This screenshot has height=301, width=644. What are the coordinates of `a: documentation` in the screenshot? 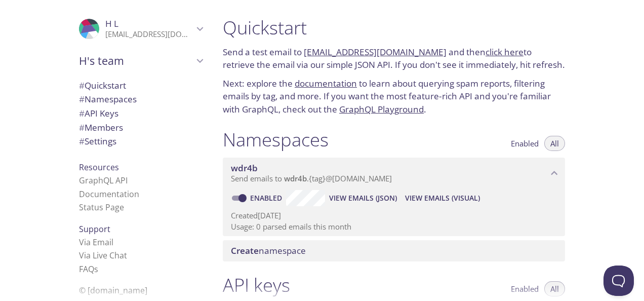 It's located at (326, 83).